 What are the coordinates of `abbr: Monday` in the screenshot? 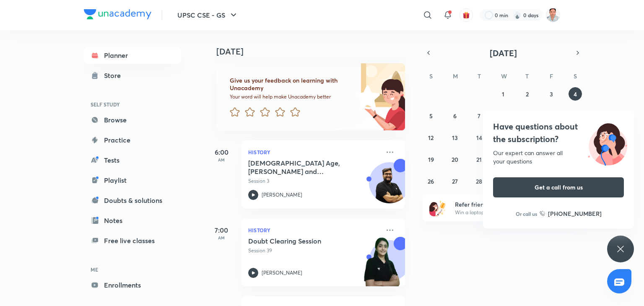 It's located at (455, 76).